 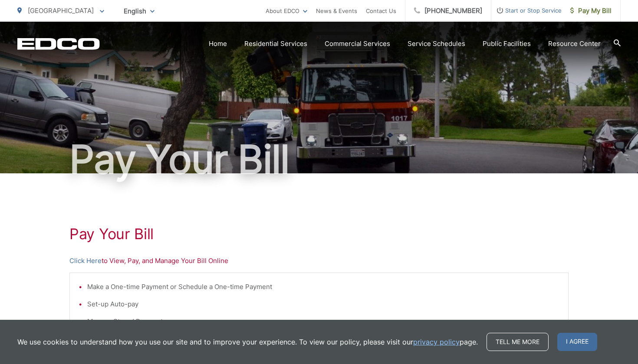 What do you see at coordinates (577, 342) in the screenshot?
I see `span: I agree` at bounding box center [577, 342].